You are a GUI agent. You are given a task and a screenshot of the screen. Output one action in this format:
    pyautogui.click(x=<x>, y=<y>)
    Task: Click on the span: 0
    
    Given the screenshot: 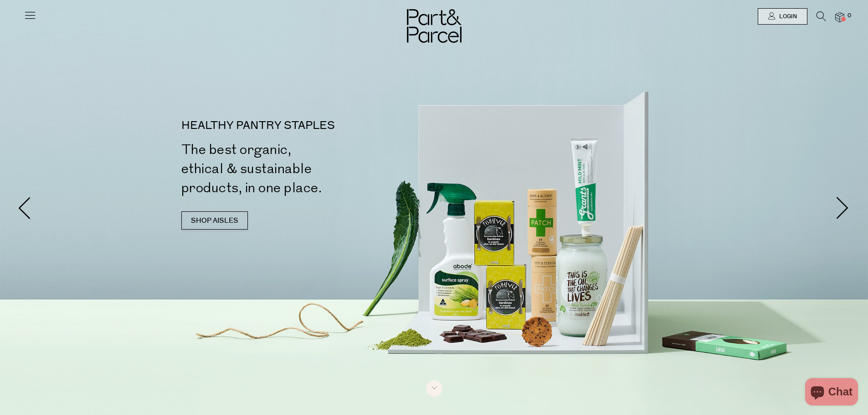 What is the action you would take?
    pyautogui.click(x=850, y=16)
    